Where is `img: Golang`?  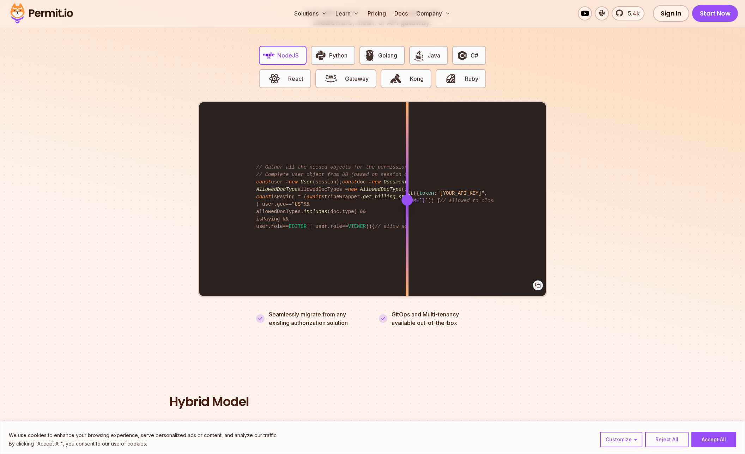
img: Golang is located at coordinates (369, 55).